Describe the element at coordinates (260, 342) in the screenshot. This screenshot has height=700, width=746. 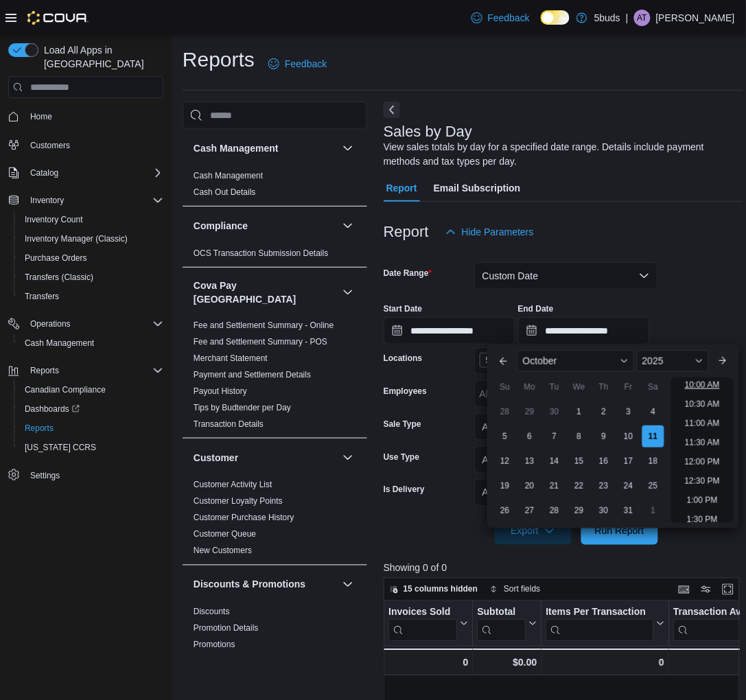
I see `span: Fee and Settlement Summary - POS` at that location.